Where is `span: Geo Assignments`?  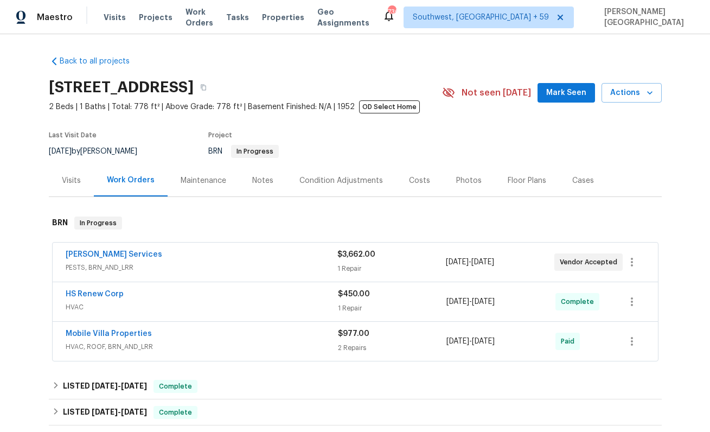
span: Geo Assignments is located at coordinates (344, 17).